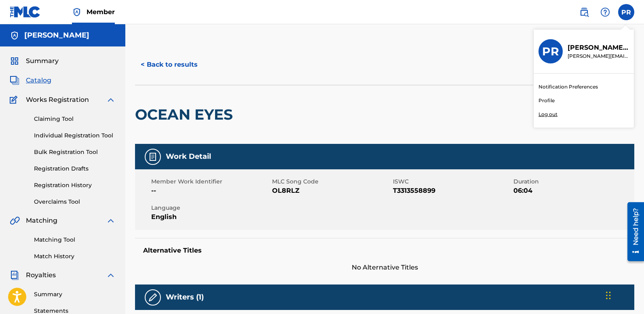 The image size is (644, 314). What do you see at coordinates (584, 12) in the screenshot?
I see `img: search` at bounding box center [584, 12].